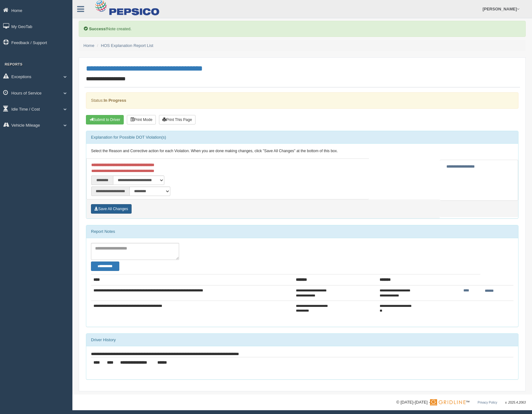 The width and height of the screenshot is (532, 414). I want to click on strong: In Progress, so click(115, 100).